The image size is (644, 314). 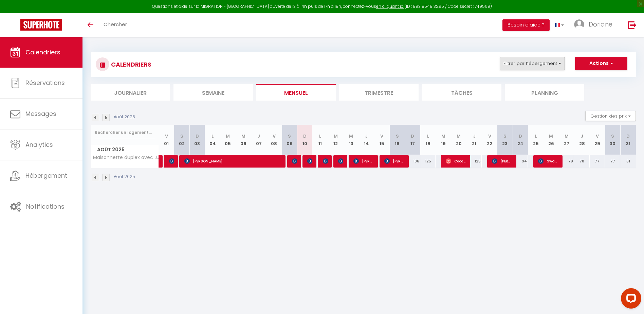 I want to click on th: 06, so click(x=243, y=140).